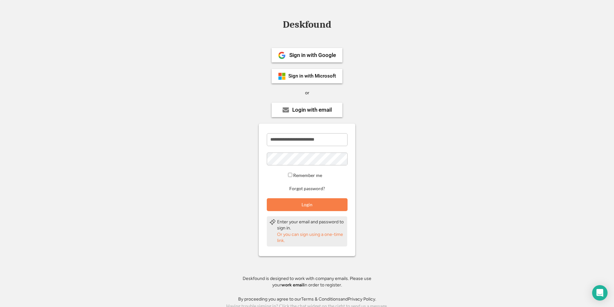 The image size is (614, 307). Describe the element at coordinates (282, 55) in the screenshot. I see `img: 1024px-Google__G__Logo.svg.png` at that location.